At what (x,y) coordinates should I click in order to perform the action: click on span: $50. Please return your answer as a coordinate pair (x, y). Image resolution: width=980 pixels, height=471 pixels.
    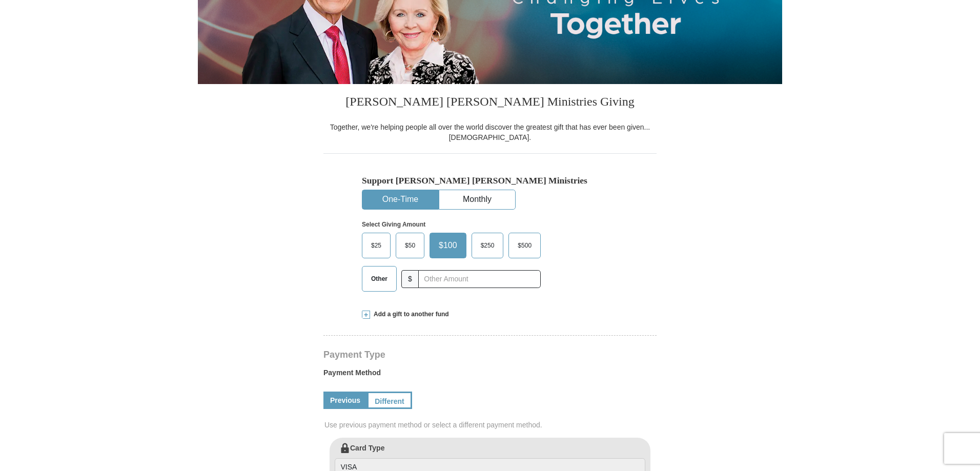
    Looking at the image, I should click on (410, 245).